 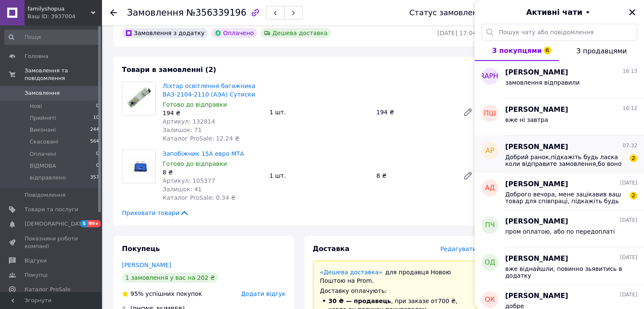 I want to click on span: 10, so click(x=96, y=118).